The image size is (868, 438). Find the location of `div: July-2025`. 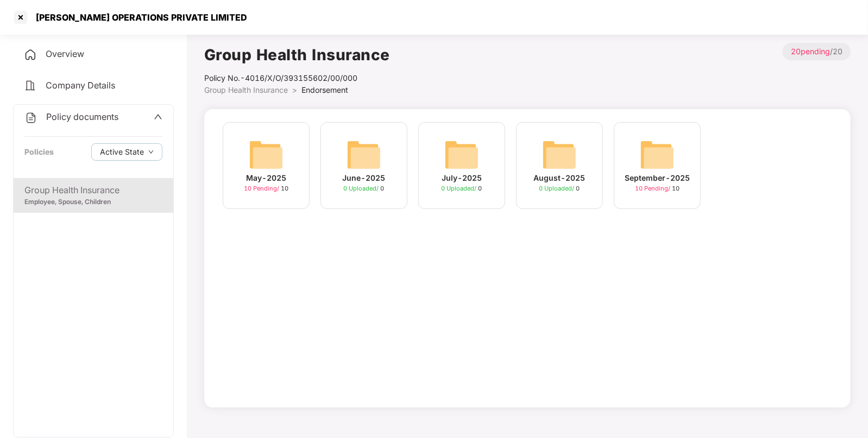

div: July-2025 is located at coordinates (462, 178).